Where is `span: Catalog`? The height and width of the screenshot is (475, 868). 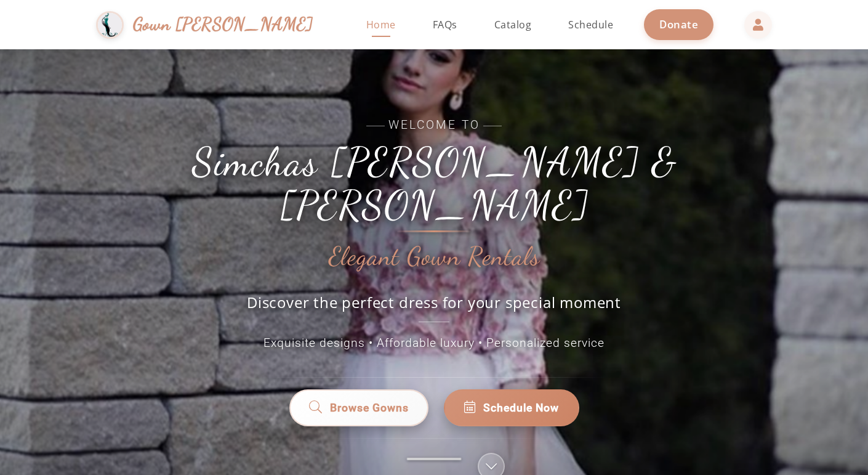
span: Catalog is located at coordinates (513, 24).